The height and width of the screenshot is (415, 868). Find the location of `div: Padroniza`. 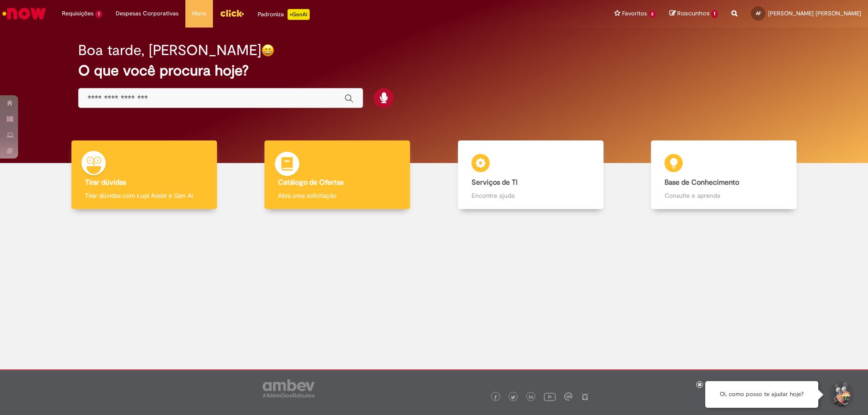

div: Padroniza is located at coordinates (284, 14).